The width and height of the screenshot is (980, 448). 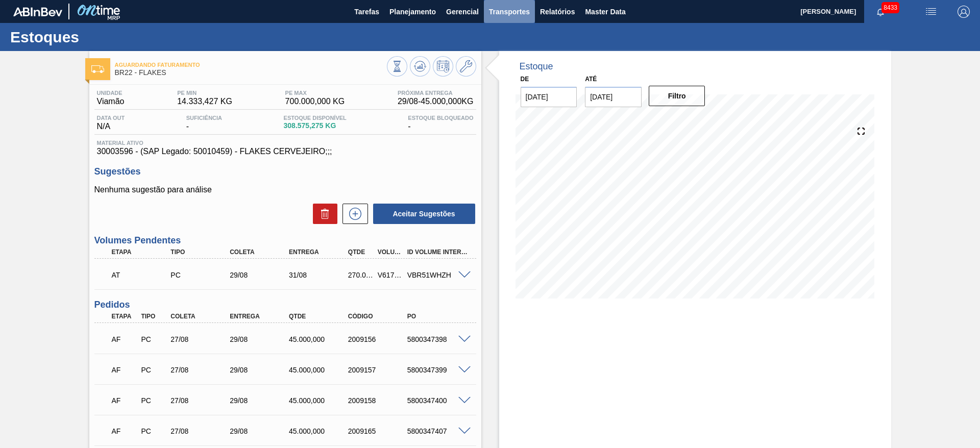 I want to click on div: Id Volume Interno, so click(x=438, y=252).